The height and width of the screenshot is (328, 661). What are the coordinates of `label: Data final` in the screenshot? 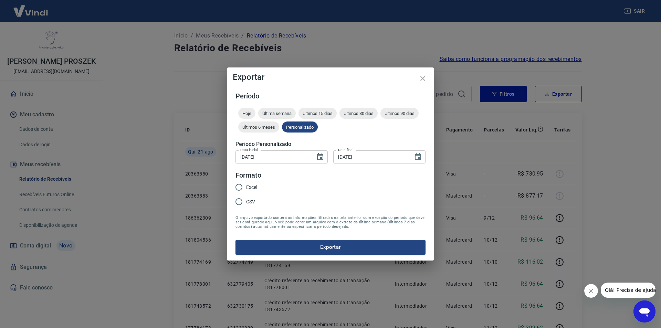 It's located at (345, 150).